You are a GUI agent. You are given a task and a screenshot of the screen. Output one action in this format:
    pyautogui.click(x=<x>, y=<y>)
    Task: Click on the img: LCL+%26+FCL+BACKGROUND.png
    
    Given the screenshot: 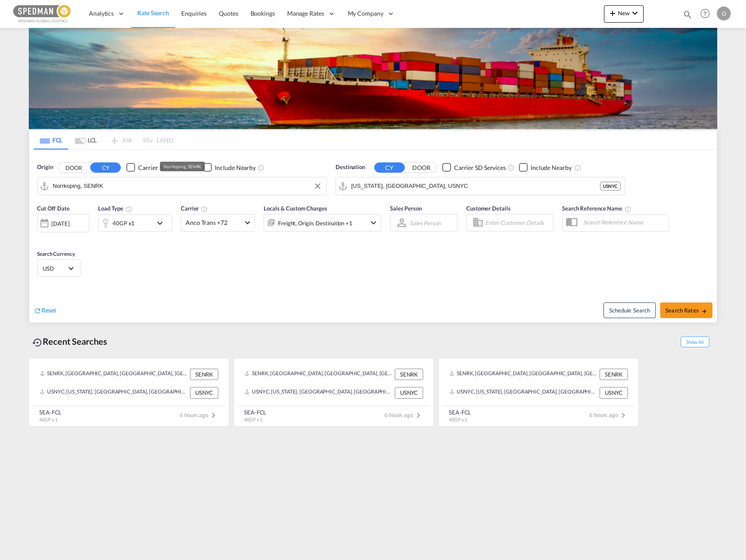 What is the action you would take?
    pyautogui.click(x=373, y=78)
    